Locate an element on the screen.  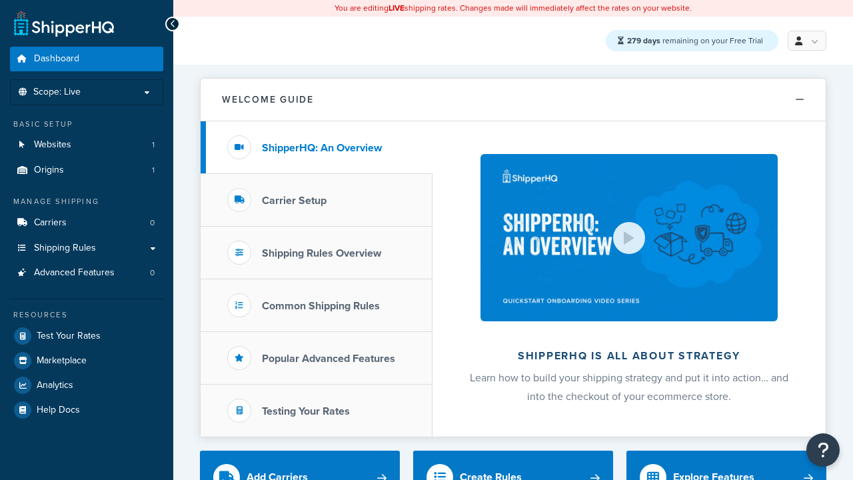
span: Websites is located at coordinates (53, 145).